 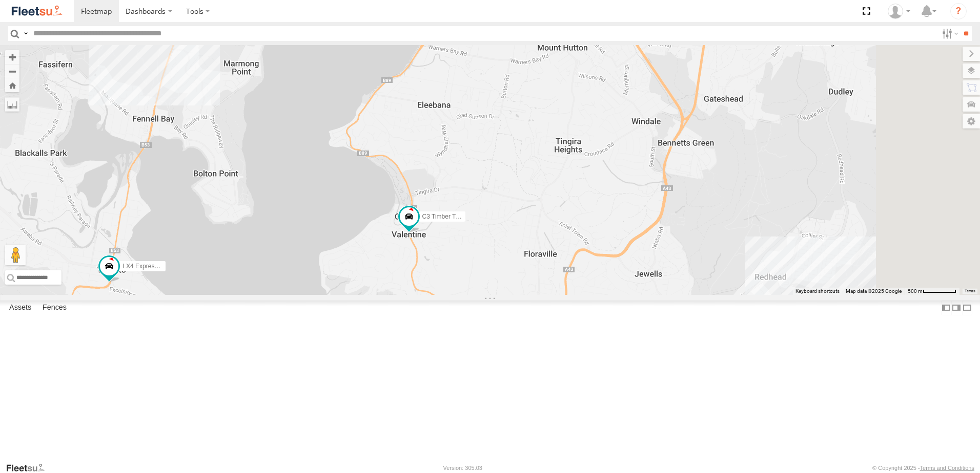 What do you see at coordinates (817, 291) in the screenshot?
I see `button: Keyboard shortcuts` at bounding box center [817, 291].